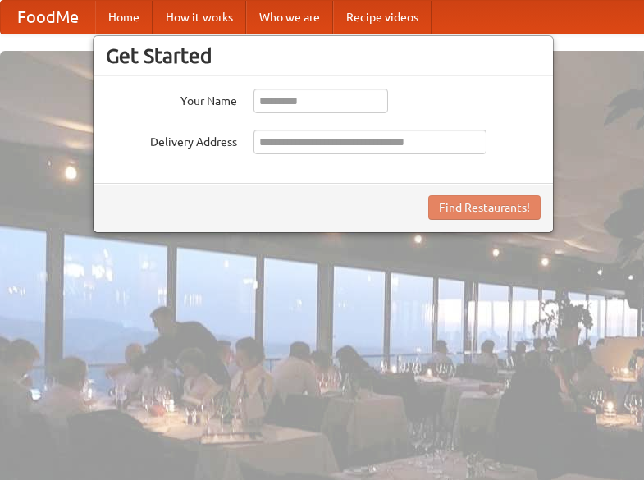 This screenshot has width=644, height=480. Describe the element at coordinates (323, 56) in the screenshot. I see `h3: Get Started` at that location.